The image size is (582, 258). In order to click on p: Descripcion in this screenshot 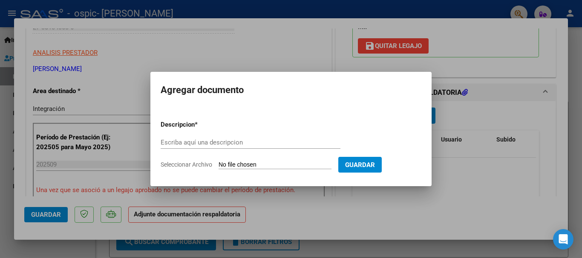, I will do `click(200, 125)`.